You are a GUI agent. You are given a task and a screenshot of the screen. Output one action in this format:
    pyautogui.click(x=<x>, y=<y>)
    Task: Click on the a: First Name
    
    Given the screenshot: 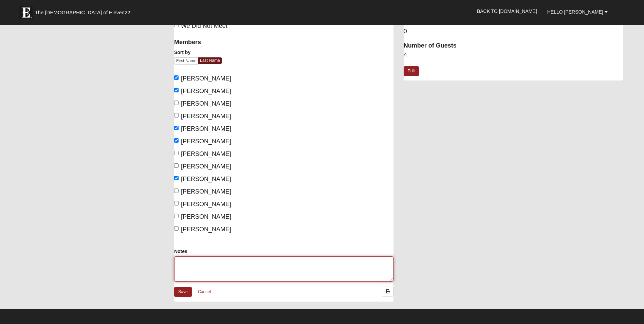 What is the action you would take?
    pyautogui.click(x=186, y=61)
    